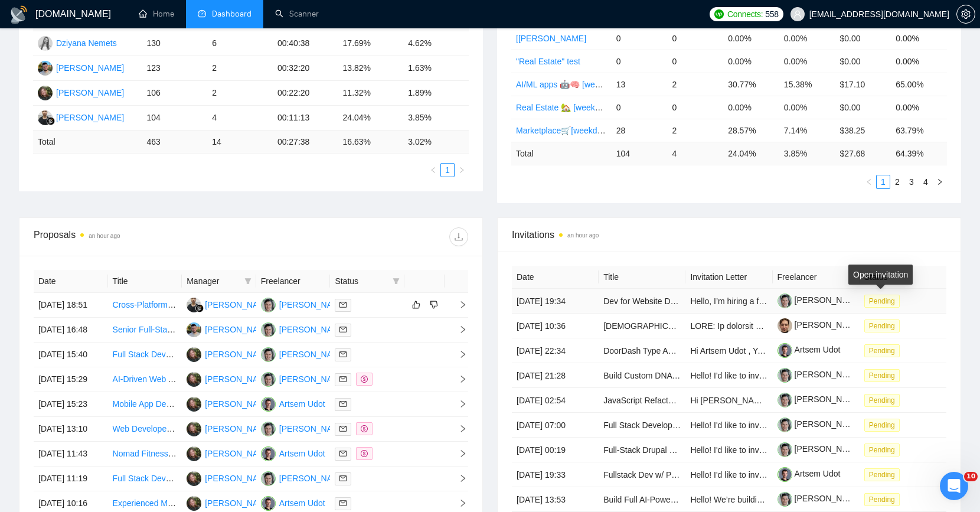 The width and height of the screenshot is (980, 512). Describe the element at coordinates (396, 281) in the screenshot. I see `span: filter` at that location.